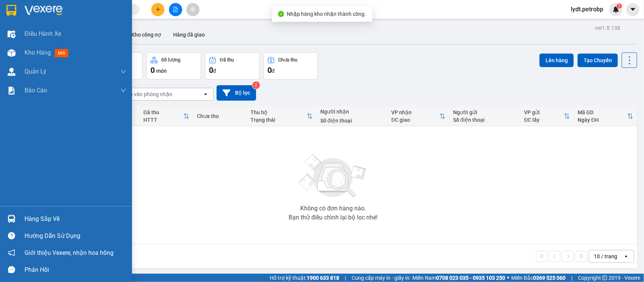  Describe the element at coordinates (146, 94) in the screenshot. I see `div: Chọn văn phòng nhận` at that location.